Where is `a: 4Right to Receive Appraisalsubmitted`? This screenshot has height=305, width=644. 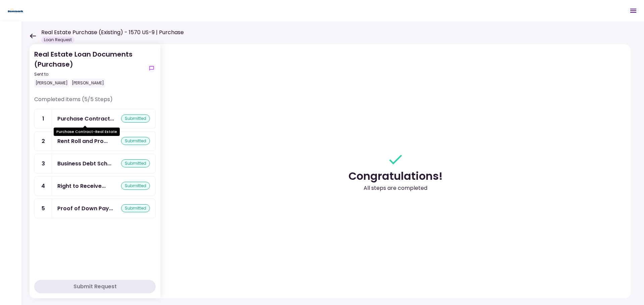
a: 4Right to Receive Appraisalsubmitted is located at coordinates (95, 186).